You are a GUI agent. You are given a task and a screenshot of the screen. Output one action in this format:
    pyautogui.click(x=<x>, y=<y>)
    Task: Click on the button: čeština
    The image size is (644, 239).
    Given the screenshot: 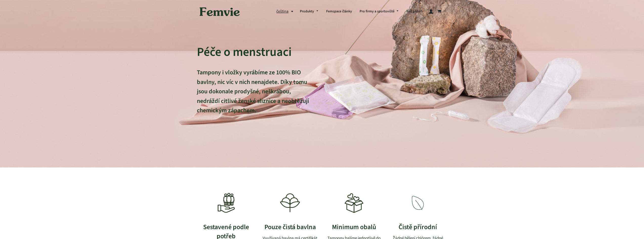 What is the action you would take?
    pyautogui.click(x=286, y=12)
    